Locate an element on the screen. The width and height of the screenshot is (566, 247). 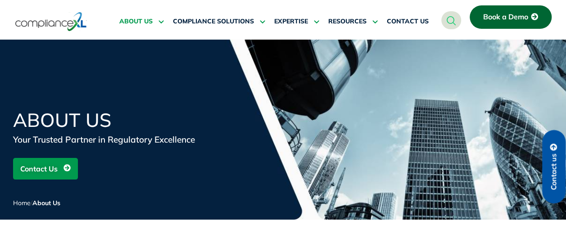
a: navsearch-button is located at coordinates (451, 20).